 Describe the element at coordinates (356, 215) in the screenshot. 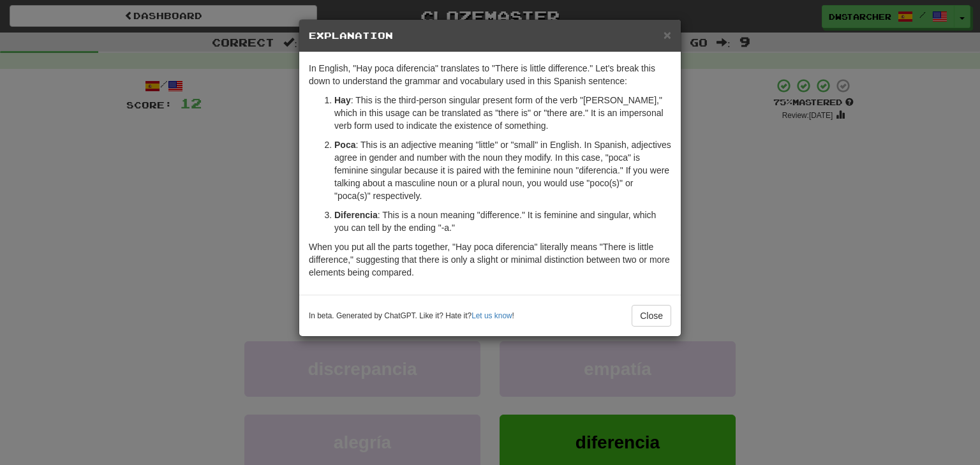

I see `strong: Diferencia` at that location.